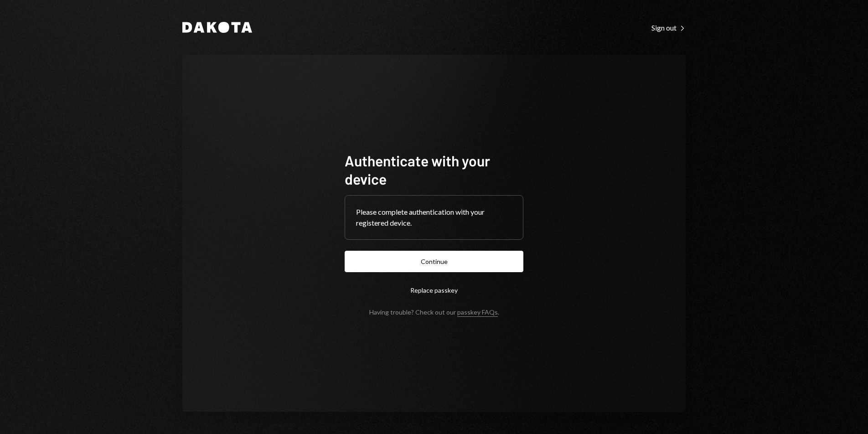  Describe the element at coordinates (668, 28) in the screenshot. I see `div: Sign out` at that location.